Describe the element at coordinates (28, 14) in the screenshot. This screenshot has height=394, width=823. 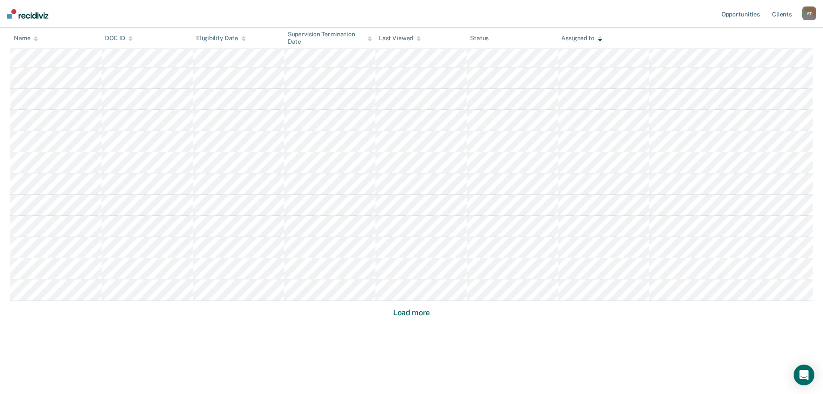
I see `img: Recidiviz` at that location.